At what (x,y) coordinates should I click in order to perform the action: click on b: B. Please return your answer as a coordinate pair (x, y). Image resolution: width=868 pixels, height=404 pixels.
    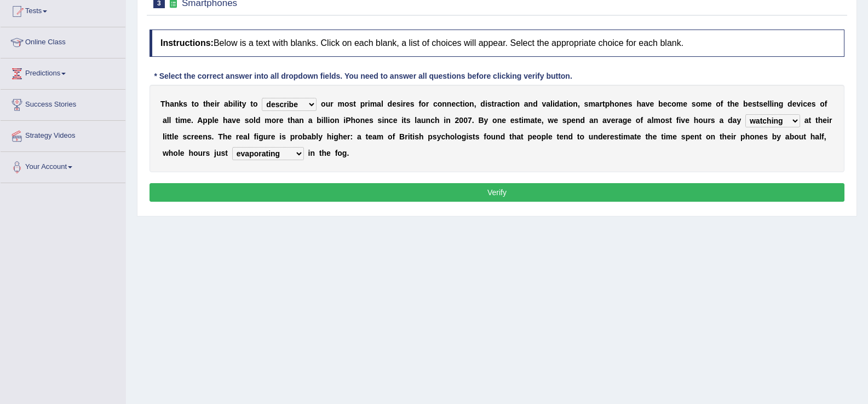
    Looking at the image, I should click on (481, 120).